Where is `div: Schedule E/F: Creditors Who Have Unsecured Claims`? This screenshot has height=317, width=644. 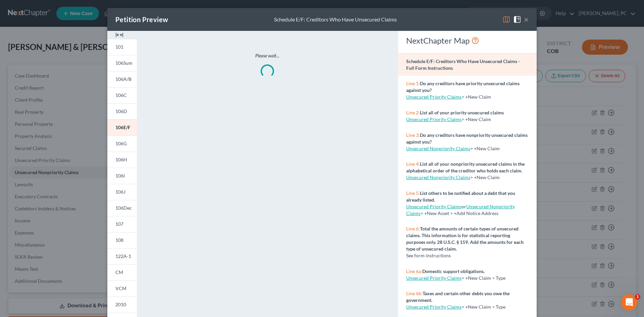 div: Schedule E/F: Creditors Who Have Unsecured Claims is located at coordinates (336, 19).